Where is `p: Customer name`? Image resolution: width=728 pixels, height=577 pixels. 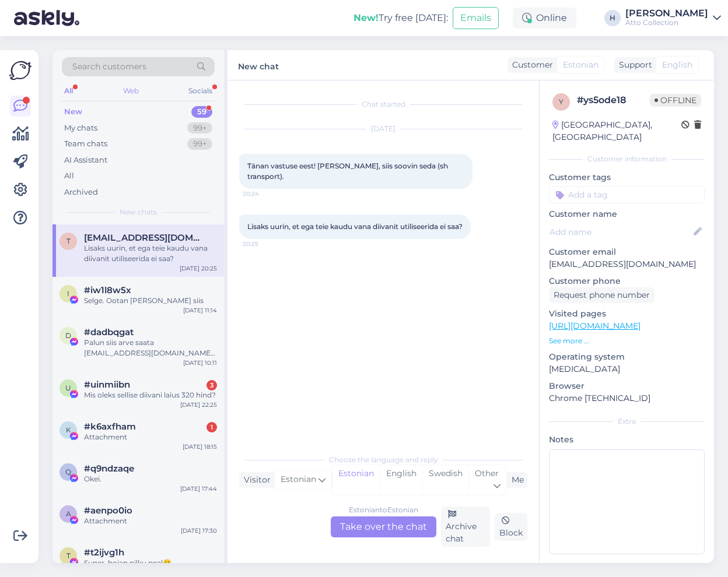 p: Customer name is located at coordinates (627, 214).